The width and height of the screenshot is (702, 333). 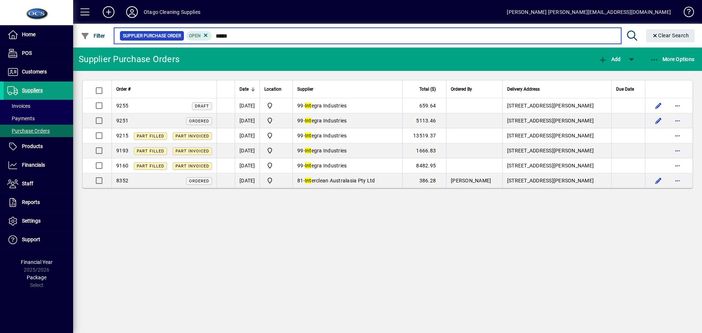 What do you see at coordinates (122, 121) in the screenshot?
I see `span: 9251` at bounding box center [122, 121].